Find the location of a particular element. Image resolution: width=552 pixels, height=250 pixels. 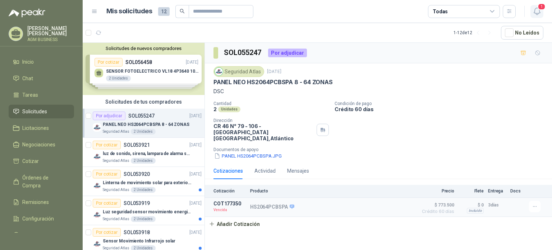

p: Flete is located at coordinates (471, 191).